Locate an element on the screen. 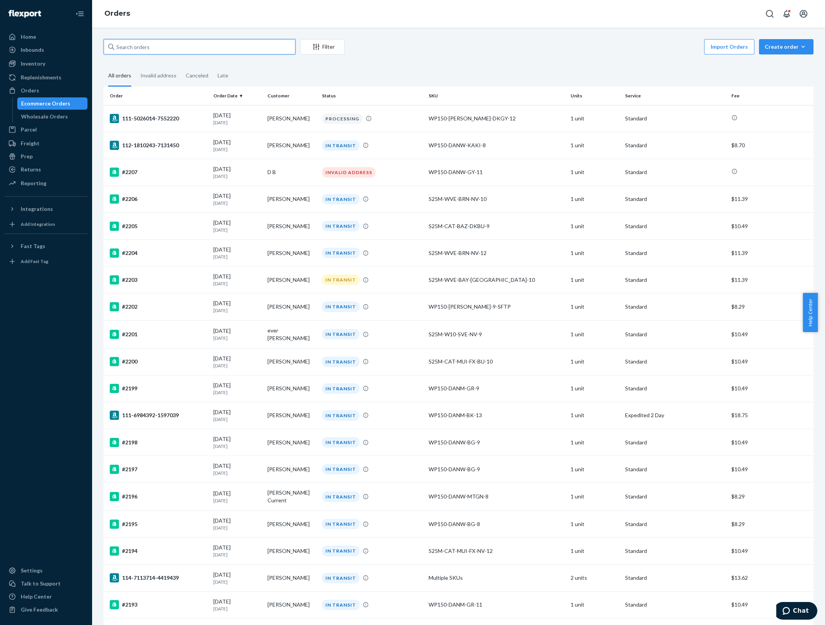  td: $13.62 is located at coordinates (771, 578).